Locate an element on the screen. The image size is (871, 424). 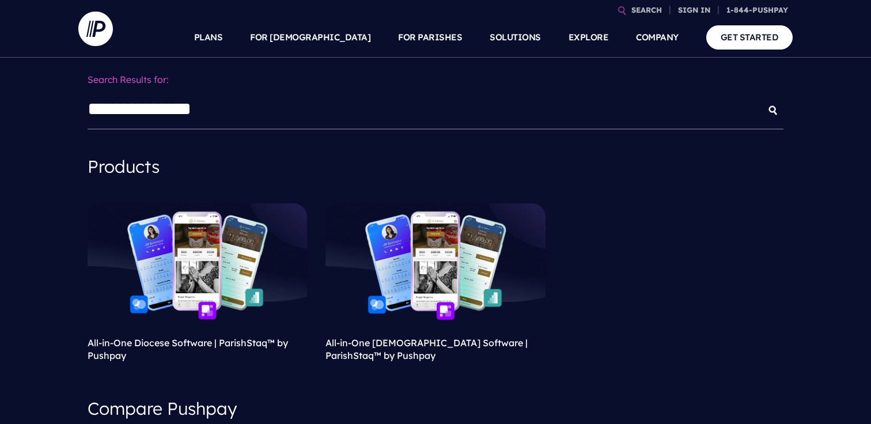
a: PLANS is located at coordinates (208, 37).